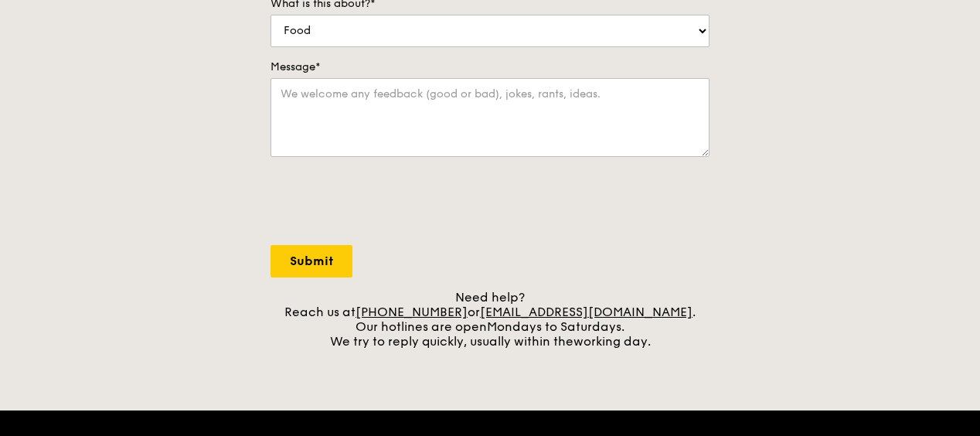  Describe the element at coordinates (612, 340) in the screenshot. I see `span: working day.` at that location.